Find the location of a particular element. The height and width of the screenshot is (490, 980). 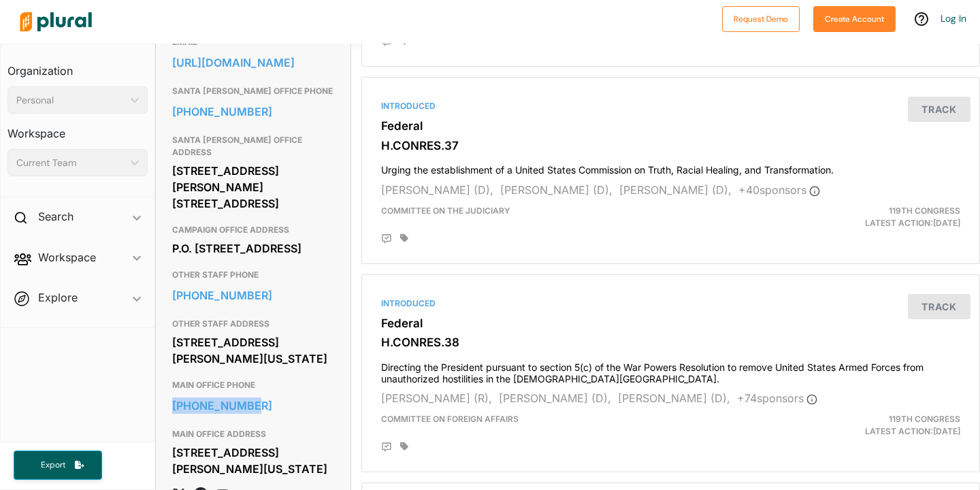

h3: H.CONRES.38 is located at coordinates (670, 343).